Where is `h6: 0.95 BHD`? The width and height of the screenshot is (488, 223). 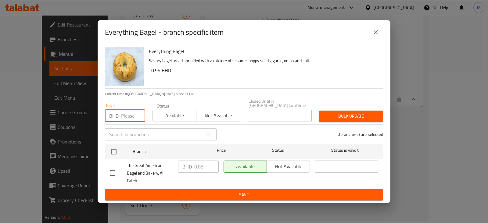
h6: 0.95 BHD is located at coordinates (265, 70).